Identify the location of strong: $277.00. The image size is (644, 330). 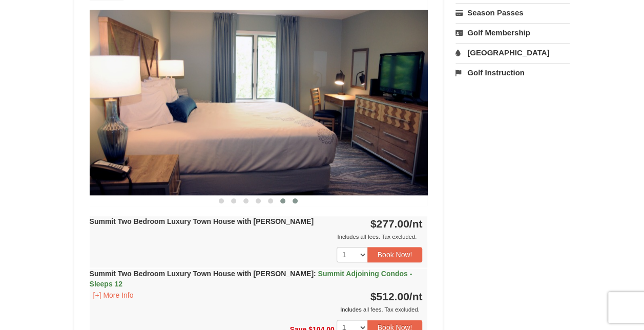
(397, 224).